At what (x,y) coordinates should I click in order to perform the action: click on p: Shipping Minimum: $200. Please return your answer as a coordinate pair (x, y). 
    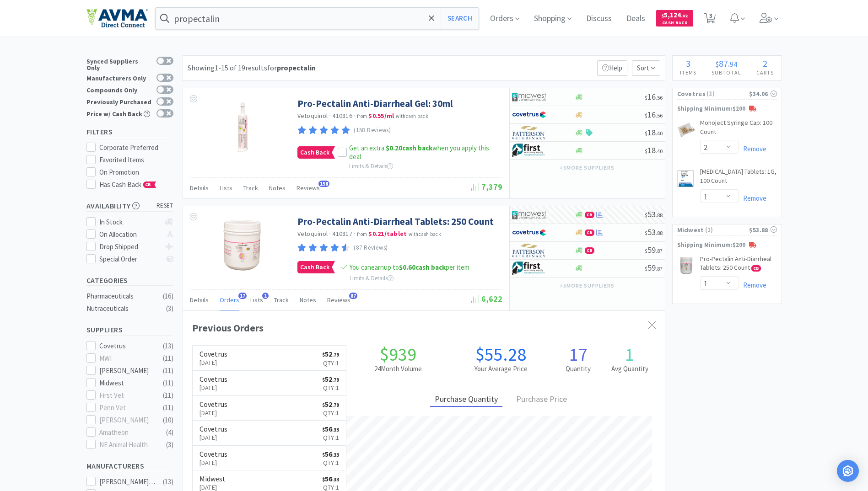
    Looking at the image, I should click on (727, 245).